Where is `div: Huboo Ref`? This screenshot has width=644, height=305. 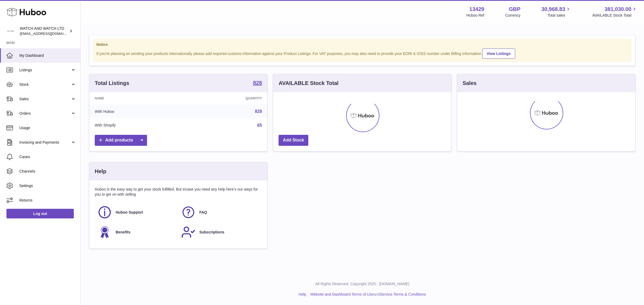 div: Huboo Ref is located at coordinates (475, 15).